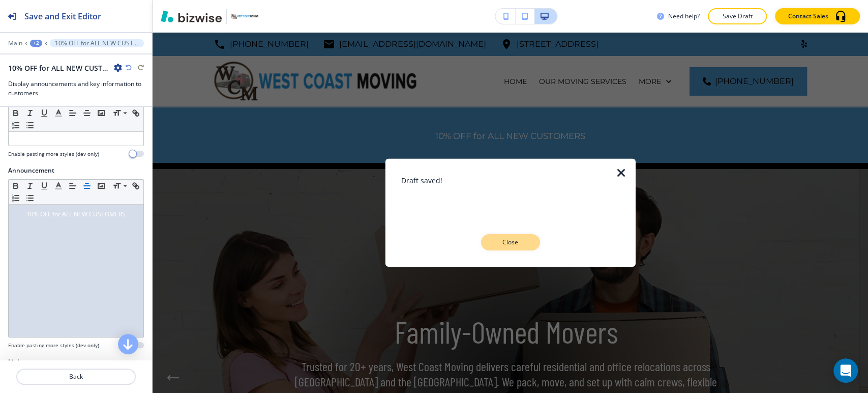 The height and width of the screenshot is (393, 868). What do you see at coordinates (76, 89) in the screenshot?
I see `h3: Display announcements and key information to customers` at bounding box center [76, 89].